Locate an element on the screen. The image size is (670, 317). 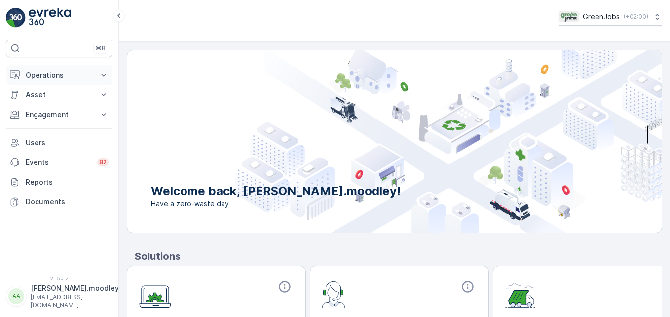
a: Documents is located at coordinates (59, 202).